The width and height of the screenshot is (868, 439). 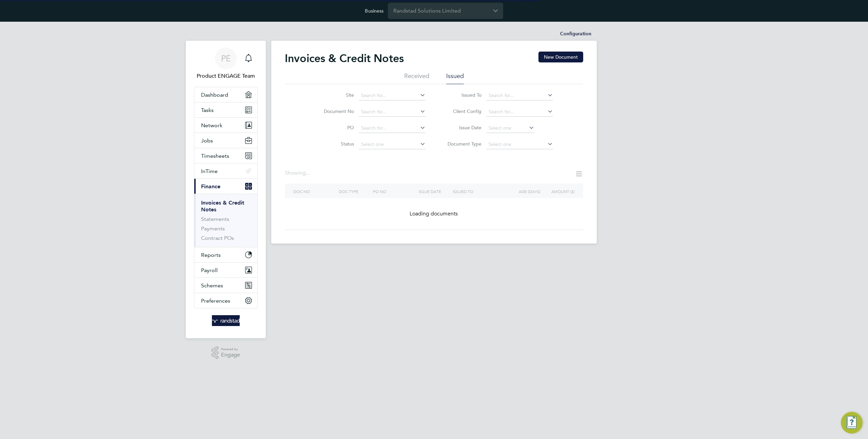 I want to click on label: Document Type, so click(x=462, y=144).